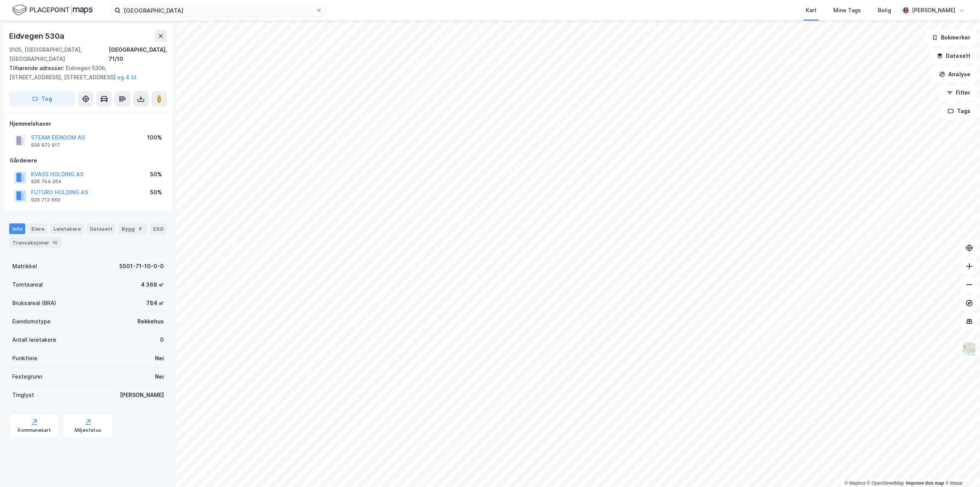 The width and height of the screenshot is (980, 487). What do you see at coordinates (46, 145) in the screenshot?
I see `div: 928 972 917` at bounding box center [46, 145].